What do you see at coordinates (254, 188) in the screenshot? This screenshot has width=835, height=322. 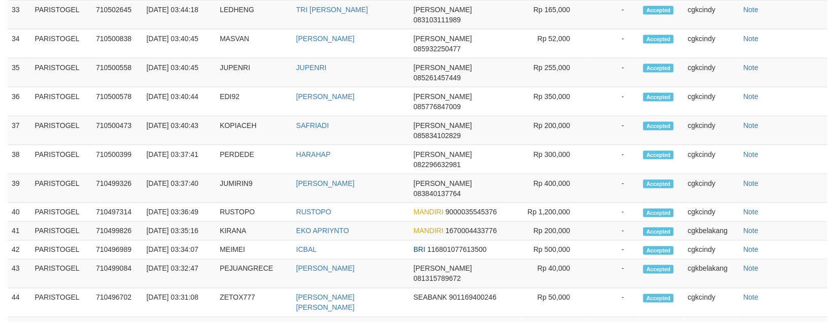 I see `td: JUMIRIN9` at bounding box center [254, 188].